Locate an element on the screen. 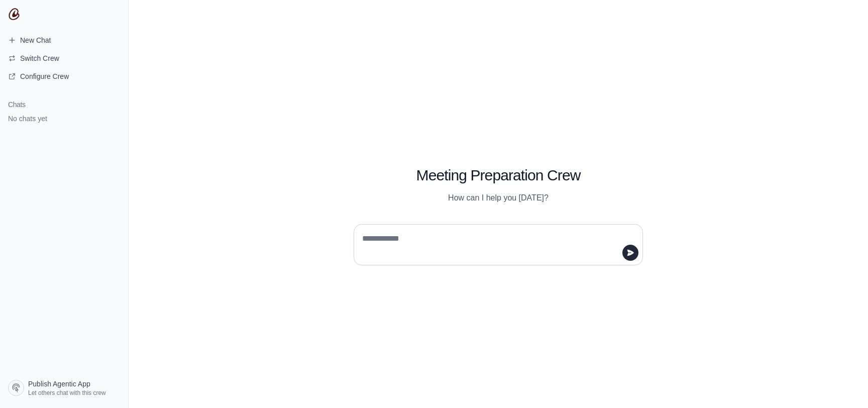  img: CrewAI Logo is located at coordinates (14, 14).